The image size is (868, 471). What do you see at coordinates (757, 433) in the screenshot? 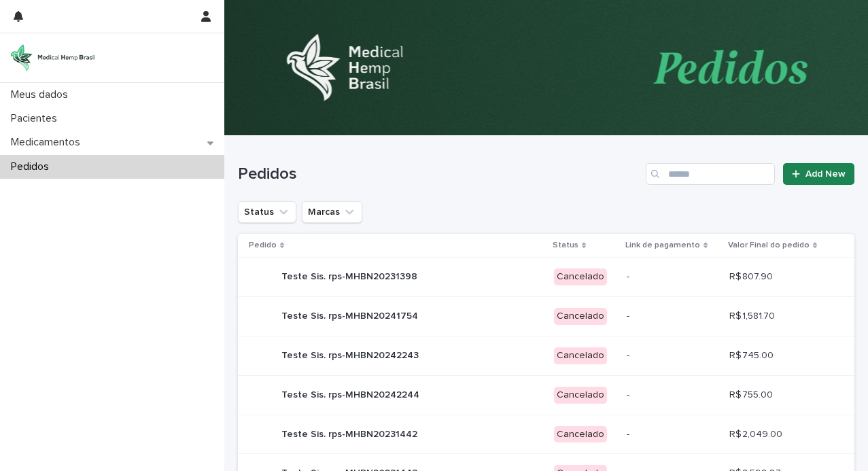
I see `p: R$ 2,049.00` at bounding box center [757, 433].